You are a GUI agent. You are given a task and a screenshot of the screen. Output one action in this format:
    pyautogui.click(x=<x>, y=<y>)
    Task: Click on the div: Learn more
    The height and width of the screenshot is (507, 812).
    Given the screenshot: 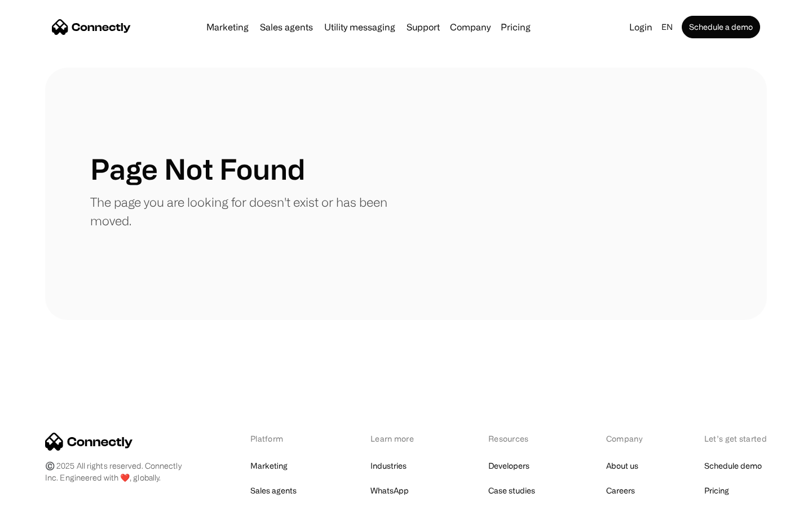 What is the action you would take?
    pyautogui.click(x=399, y=439)
    